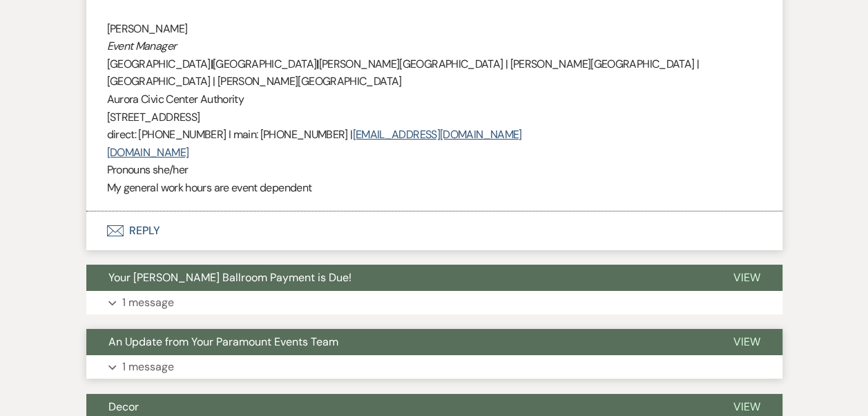 The height and width of the screenshot is (416, 868). I want to click on button: Reply, so click(434, 231).